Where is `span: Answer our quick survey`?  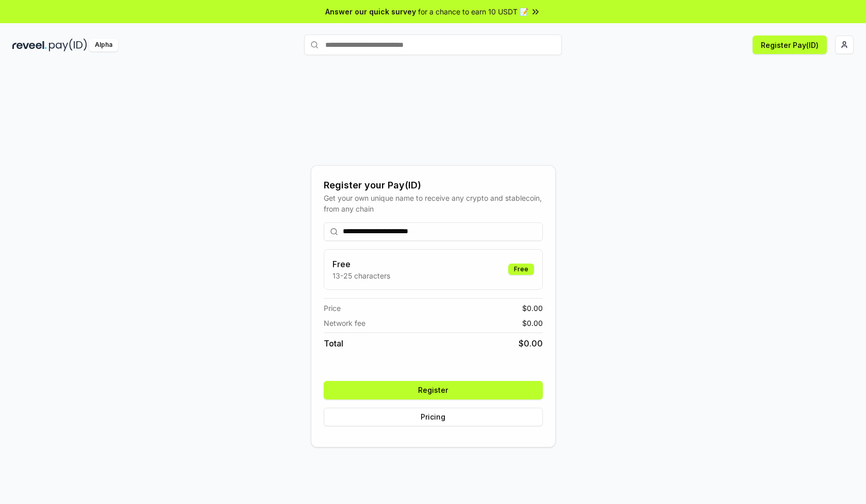
span: Answer our quick survey is located at coordinates (371, 11).